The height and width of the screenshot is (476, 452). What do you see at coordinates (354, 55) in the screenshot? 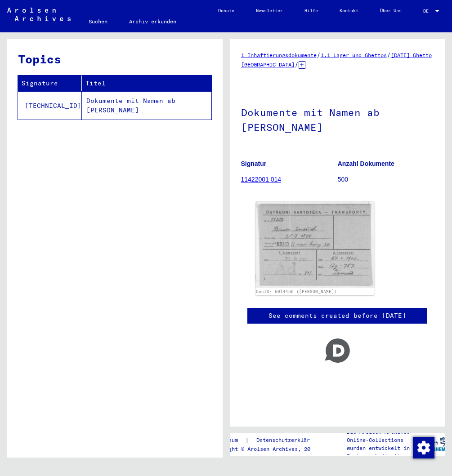
I see `a: 1.1 Lager und Ghettos` at bounding box center [354, 55].